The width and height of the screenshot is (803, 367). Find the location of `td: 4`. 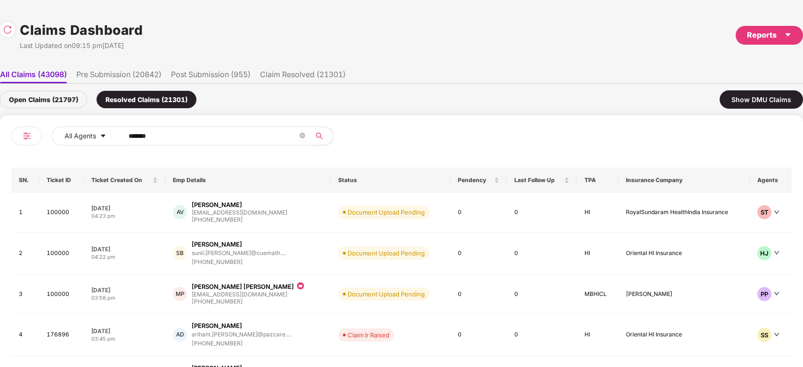

td: 4 is located at coordinates (25, 335).